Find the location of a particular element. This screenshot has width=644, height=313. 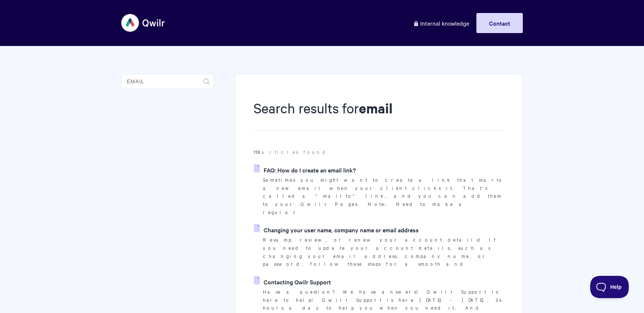

p: articles found is located at coordinates (378, 152).